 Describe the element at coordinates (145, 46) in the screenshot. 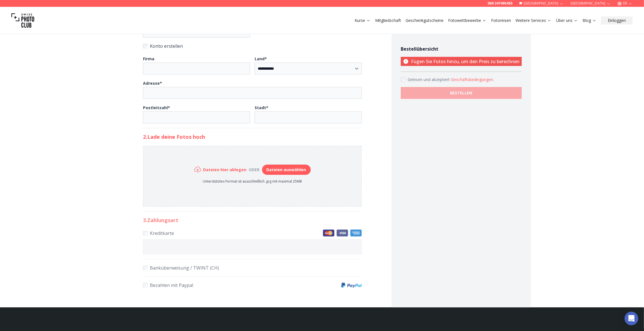

I see `input: Konto erstellen` at that location.